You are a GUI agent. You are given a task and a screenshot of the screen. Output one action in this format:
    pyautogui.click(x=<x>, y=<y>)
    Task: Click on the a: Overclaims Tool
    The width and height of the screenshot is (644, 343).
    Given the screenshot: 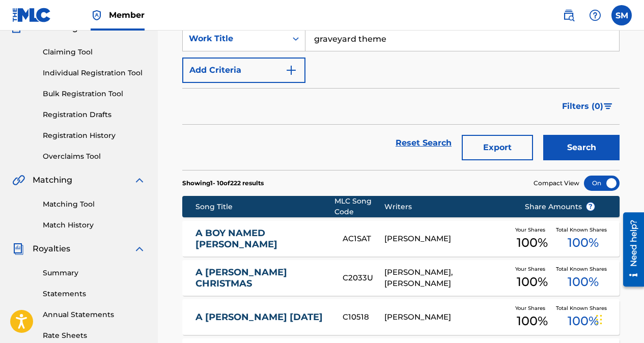 What is the action you would take?
    pyautogui.click(x=94, y=156)
    